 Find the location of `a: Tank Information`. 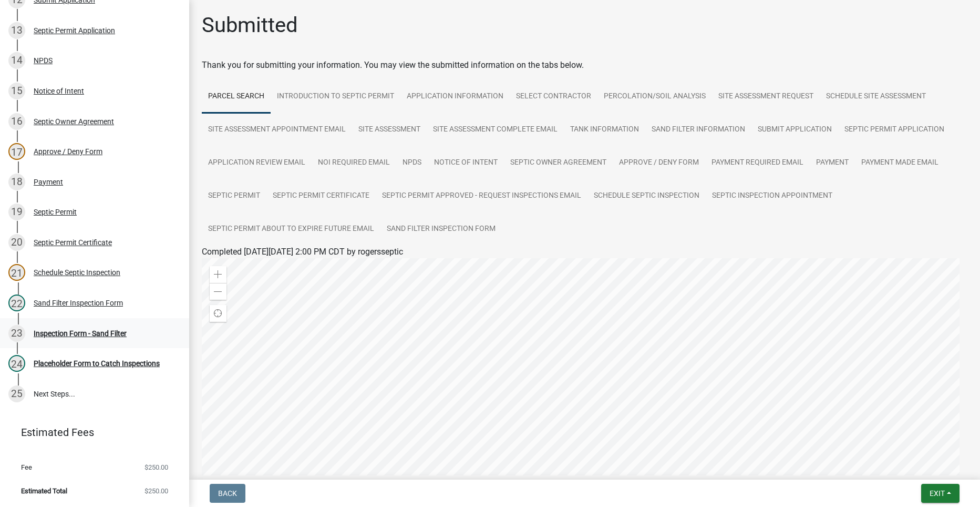

a: Tank Information is located at coordinates (604, 130).